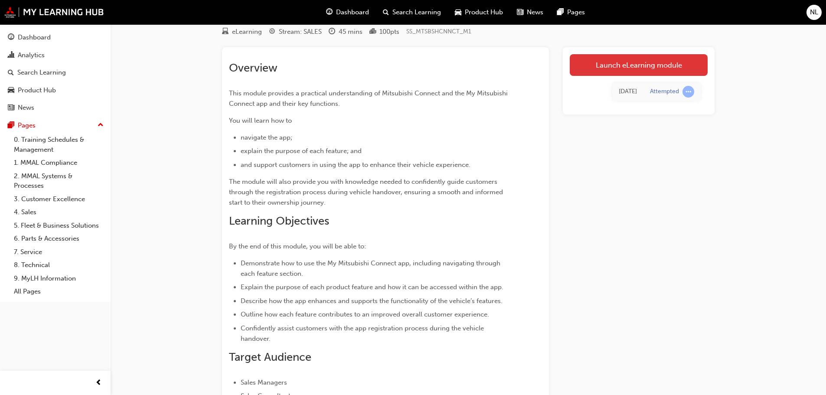  I want to click on span: podium-icon, so click(372, 32).